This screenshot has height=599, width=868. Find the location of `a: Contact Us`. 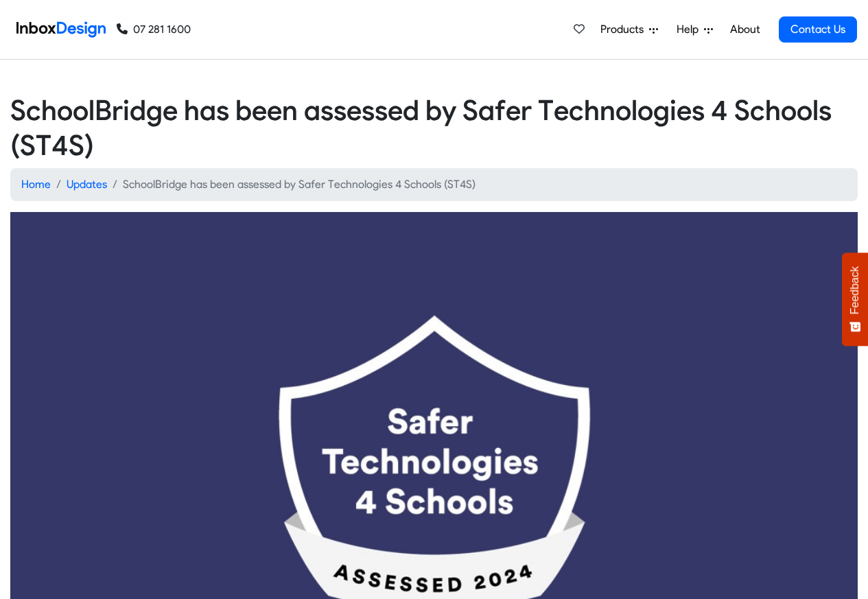

a: Contact Us is located at coordinates (818, 29).